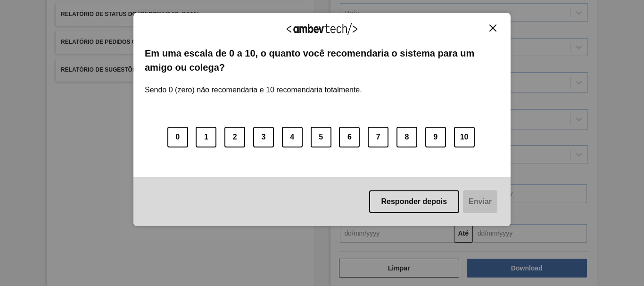  Describe the element at coordinates (464, 137) in the screenshot. I see `button: 10` at that location.